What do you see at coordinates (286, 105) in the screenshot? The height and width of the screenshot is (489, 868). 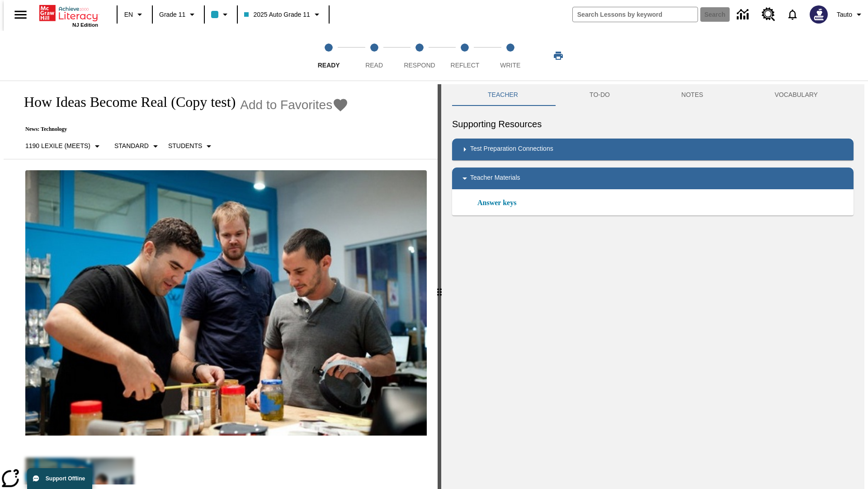 I see `span: Add to Favorites` at bounding box center [286, 105].